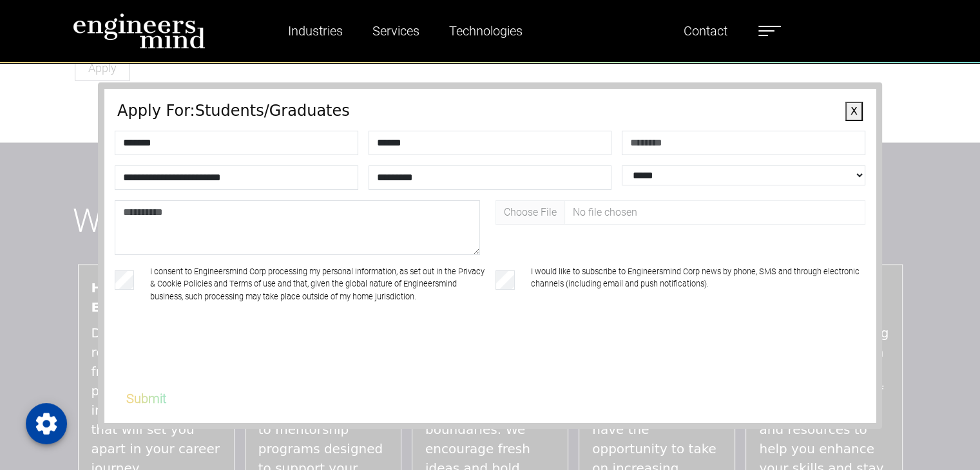  I want to click on a: Industries, so click(315, 31).